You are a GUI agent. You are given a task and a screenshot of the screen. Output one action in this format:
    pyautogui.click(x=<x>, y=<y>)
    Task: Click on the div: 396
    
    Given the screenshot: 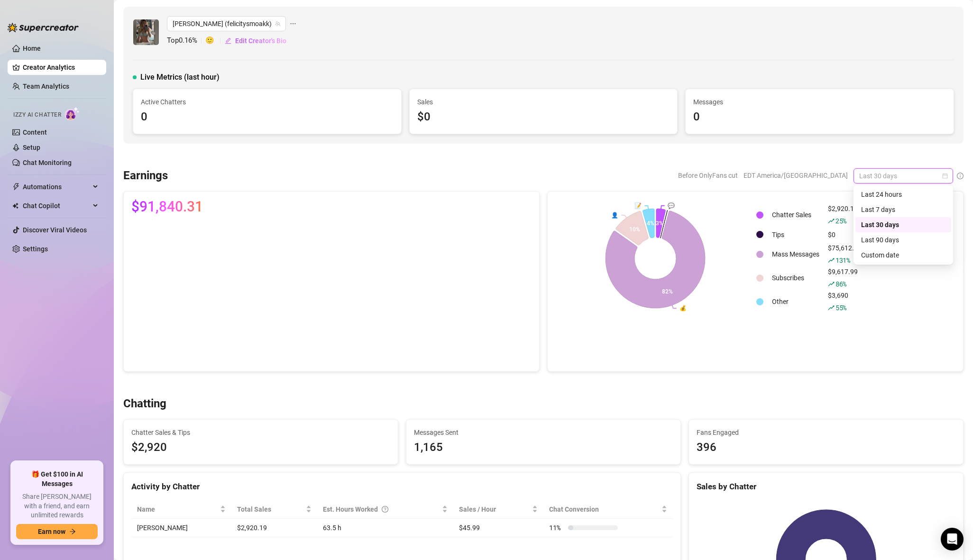 What is the action you would take?
    pyautogui.click(x=826, y=448)
    